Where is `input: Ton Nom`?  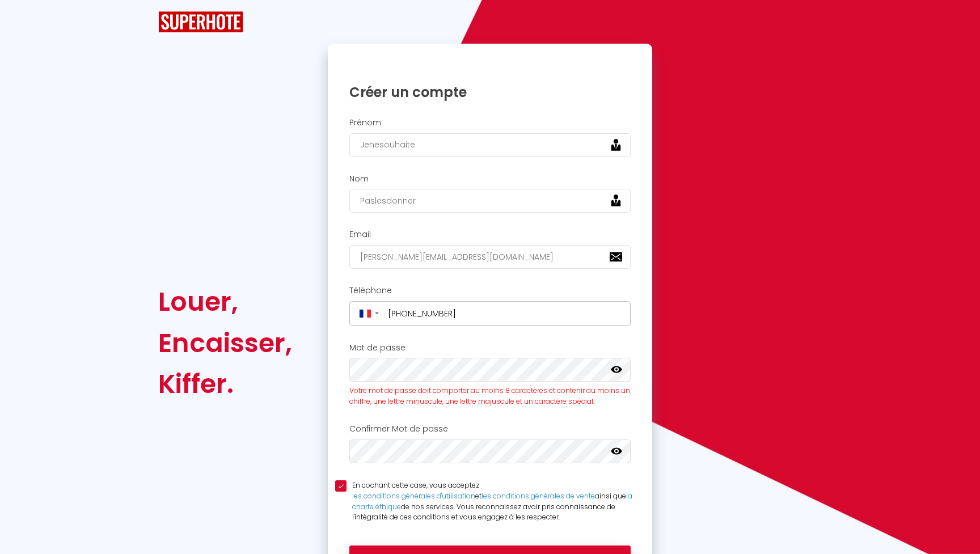
input: Ton Nom is located at coordinates (490, 201).